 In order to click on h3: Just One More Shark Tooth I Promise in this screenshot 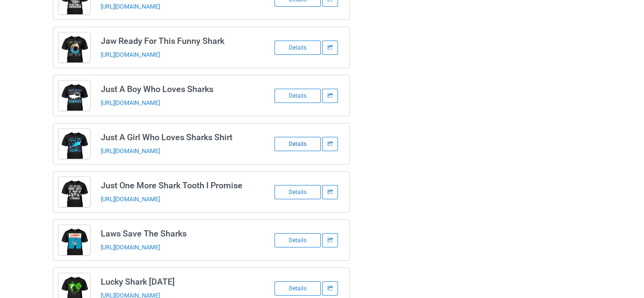, I will do `click(176, 186)`.